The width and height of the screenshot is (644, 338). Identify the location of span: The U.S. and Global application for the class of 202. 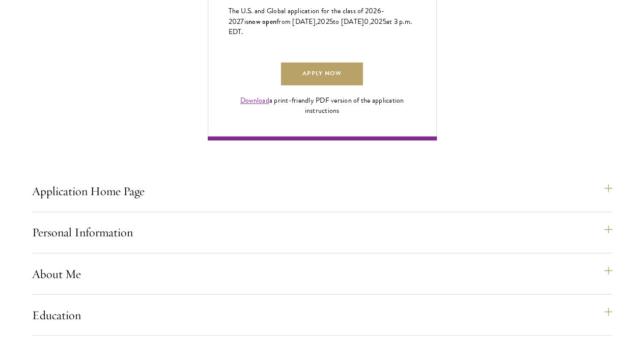
(303, 11).